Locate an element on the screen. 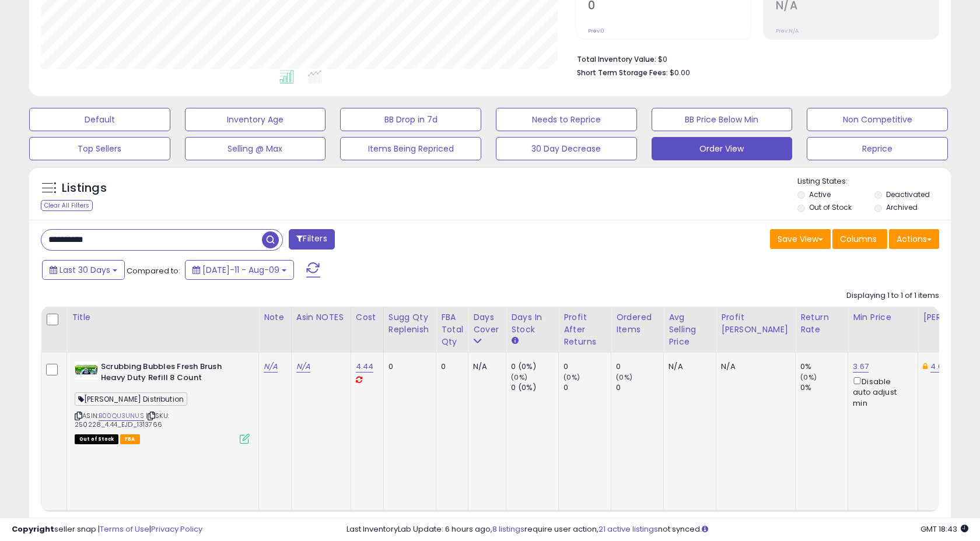 Image resolution: width=980 pixels, height=541 pixels. span: $0.00 is located at coordinates (680, 73).